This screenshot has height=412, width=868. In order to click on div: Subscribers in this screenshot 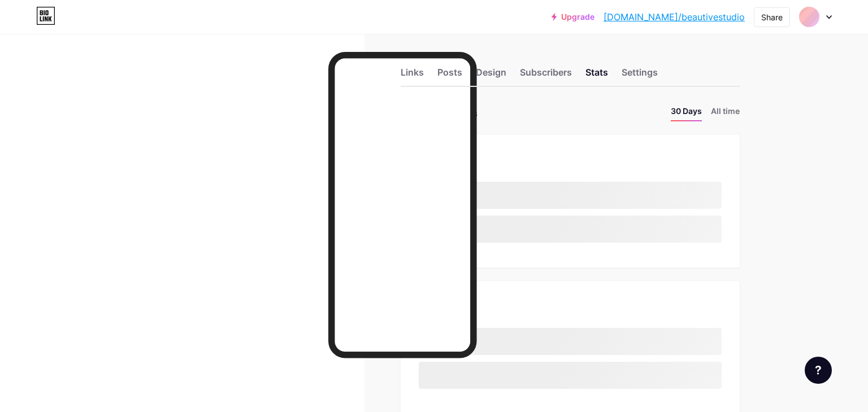, I will do `click(546, 76)`.